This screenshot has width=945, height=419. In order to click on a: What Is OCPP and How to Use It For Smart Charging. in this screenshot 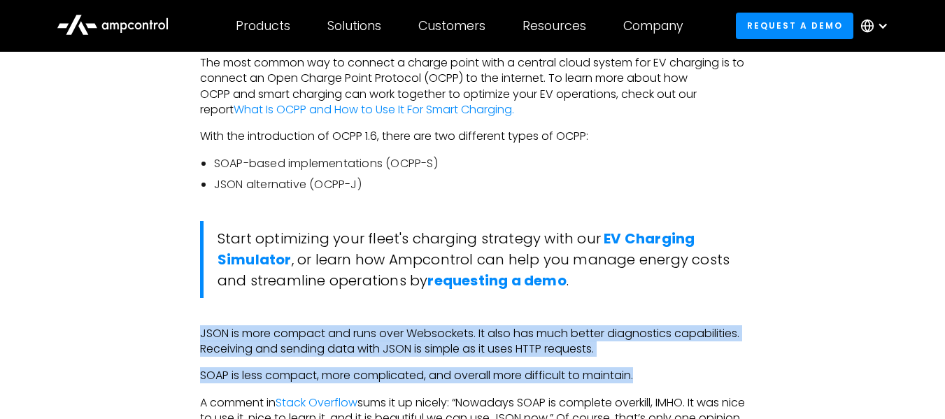, I will do `click(373, 109)`.